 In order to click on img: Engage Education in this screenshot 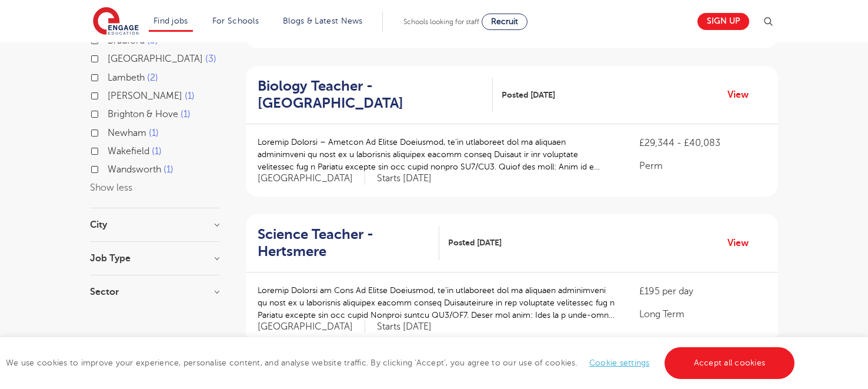, I will do `click(116, 22)`.